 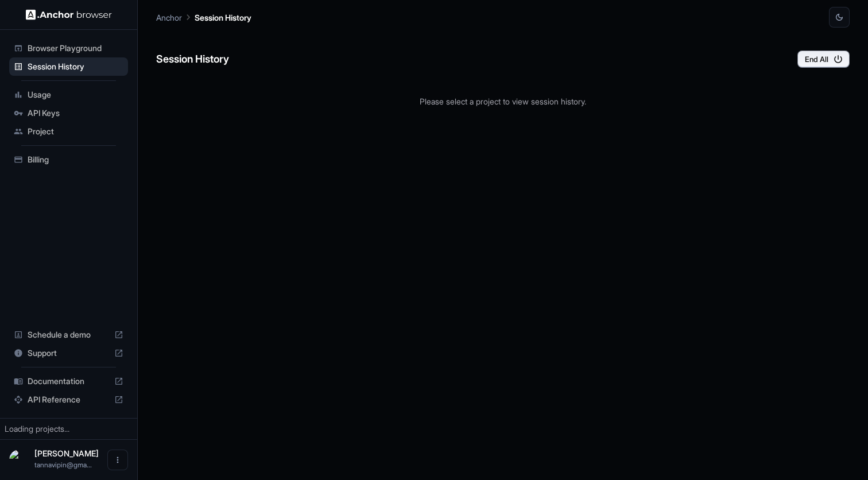 What do you see at coordinates (75, 160) in the screenshot?
I see `span: Billing` at bounding box center [75, 160].